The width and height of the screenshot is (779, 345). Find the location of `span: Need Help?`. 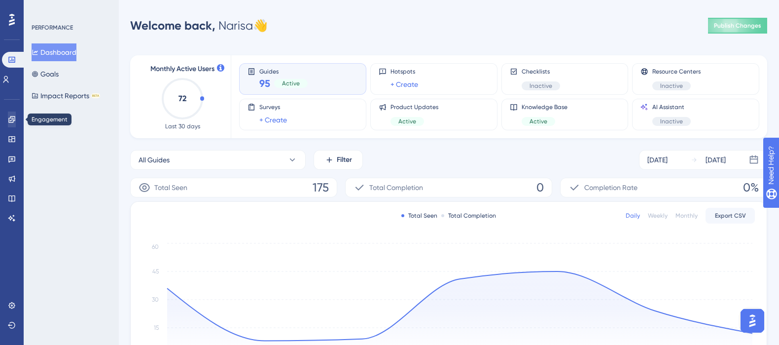

span: Need Help? is located at coordinates (42, 8).